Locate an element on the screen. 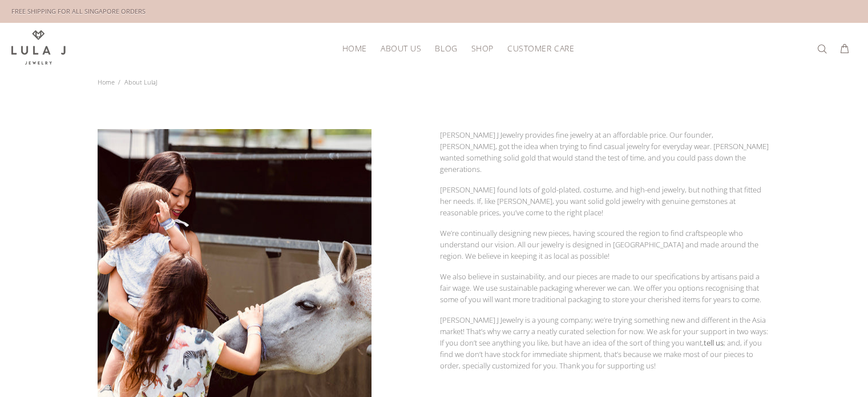 This screenshot has width=868, height=397. span: BLOG is located at coordinates (446, 48).